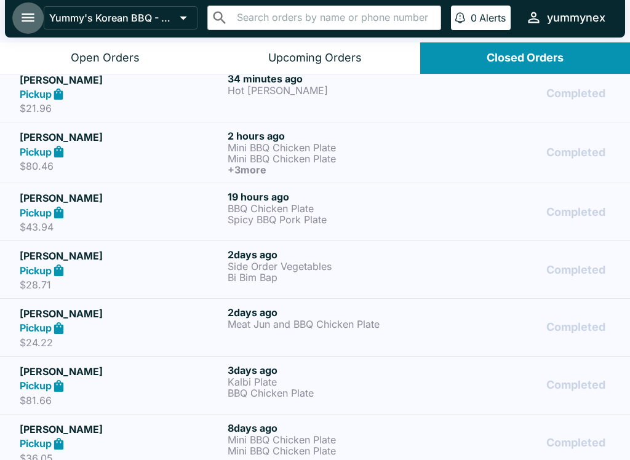 This screenshot has height=460, width=630. What do you see at coordinates (329, 266) in the screenshot?
I see `p: Side Order Vegetables` at bounding box center [329, 266].